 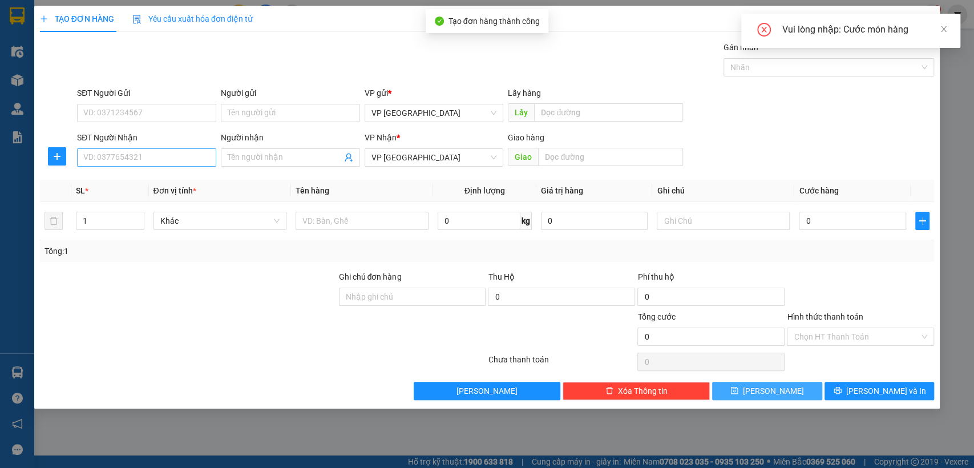 I want to click on div: SĐT Người Gửi, so click(x=147, y=93).